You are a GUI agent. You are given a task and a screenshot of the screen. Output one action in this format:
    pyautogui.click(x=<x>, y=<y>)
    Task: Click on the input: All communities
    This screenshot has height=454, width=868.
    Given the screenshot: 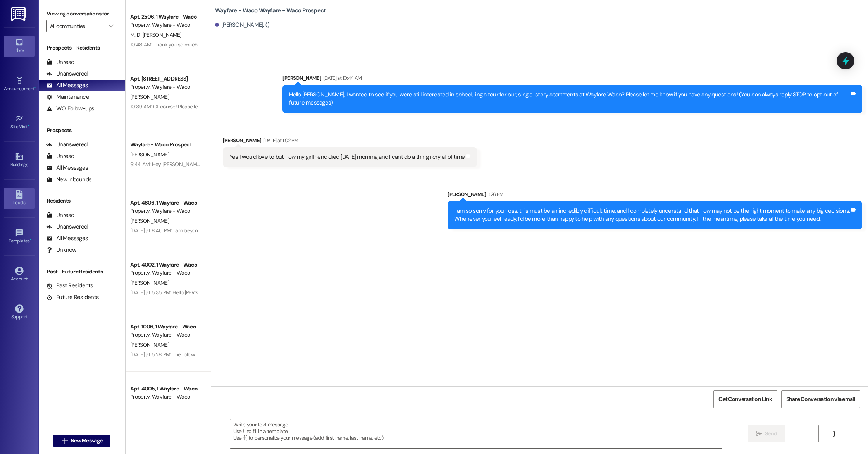 What is the action you would take?
    pyautogui.click(x=77, y=26)
    